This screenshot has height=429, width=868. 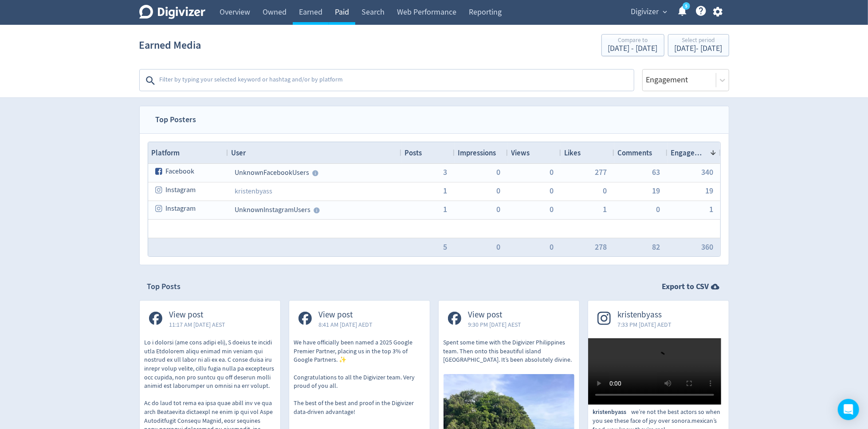 I want to click on button: 3, so click(x=445, y=172).